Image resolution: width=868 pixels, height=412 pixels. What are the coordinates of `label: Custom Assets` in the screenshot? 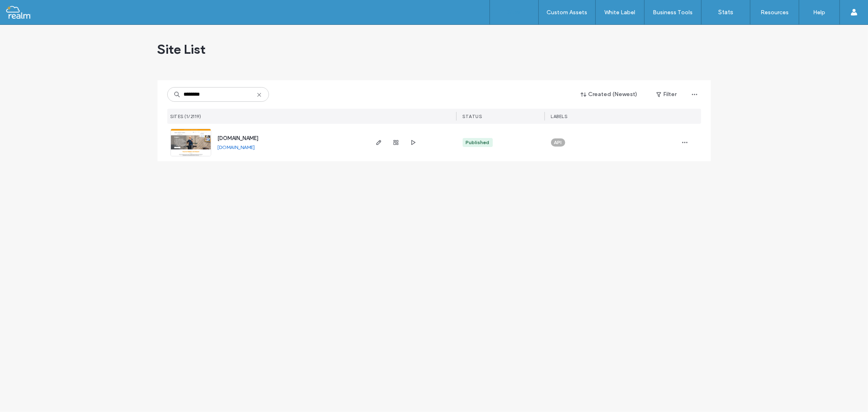 It's located at (567, 12).